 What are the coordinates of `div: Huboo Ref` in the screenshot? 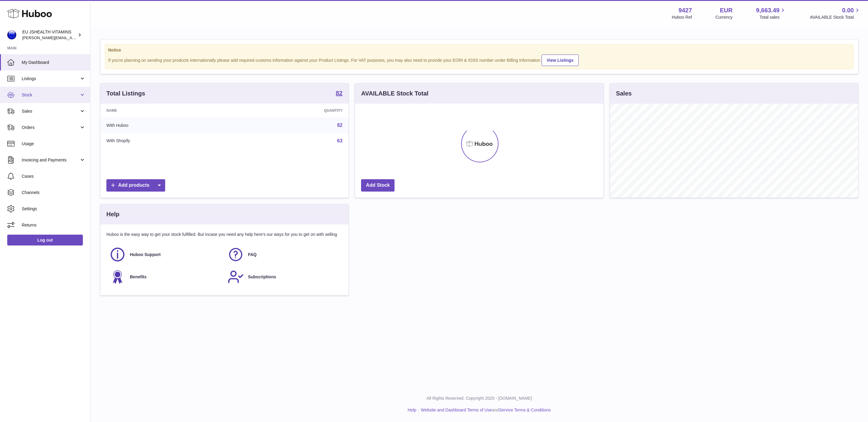 It's located at (681, 17).